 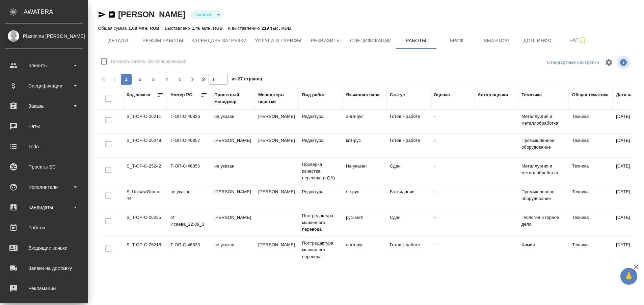 I want to click on p: Проверка качества перевода (LQA), so click(x=321, y=171).